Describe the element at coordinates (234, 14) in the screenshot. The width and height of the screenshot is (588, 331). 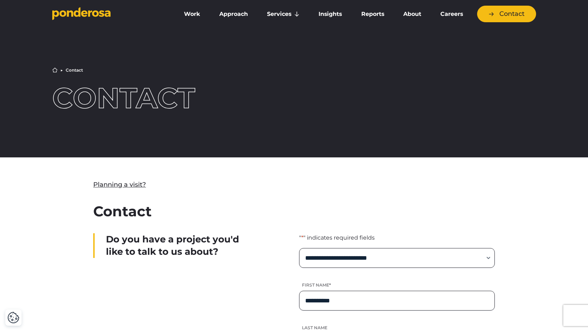
I see `a: Approach` at that location.